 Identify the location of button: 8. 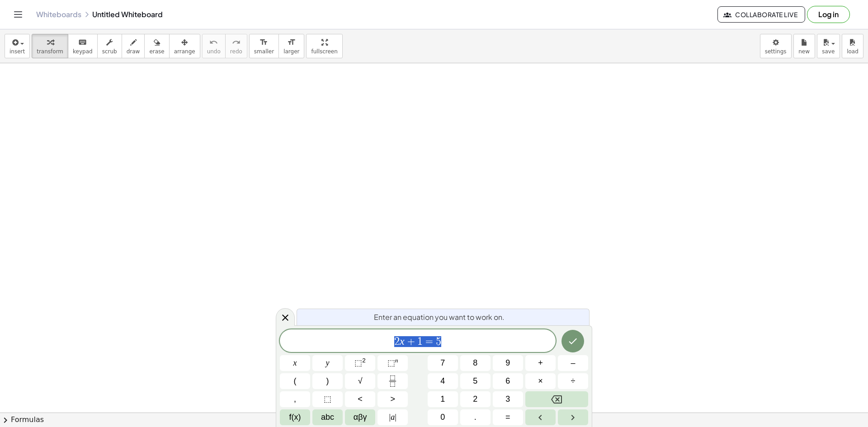
(475, 362).